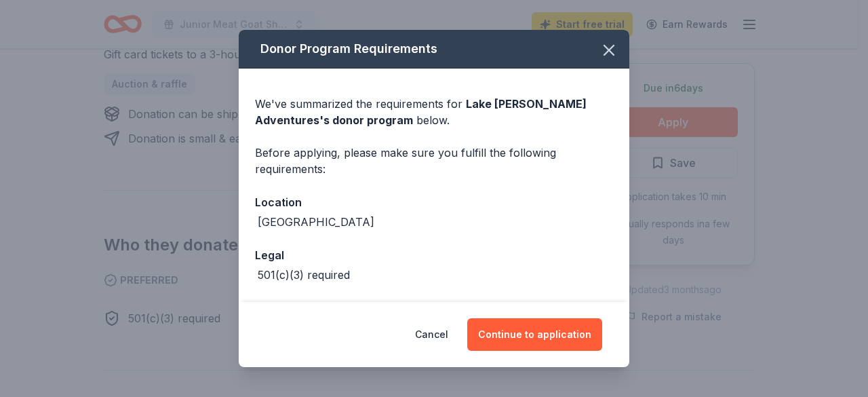  What do you see at coordinates (434, 112) in the screenshot?
I see `div: We've summarized the requirements for below.` at bounding box center [434, 112].